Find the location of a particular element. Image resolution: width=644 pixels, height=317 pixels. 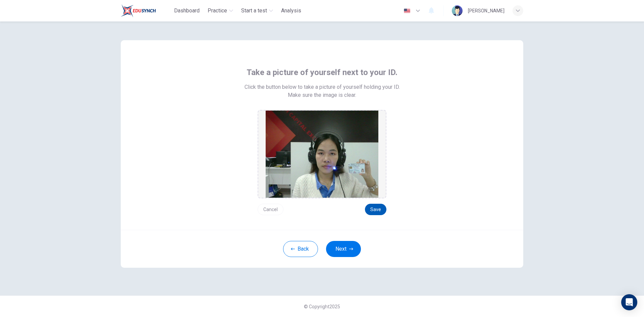

div: Open Intercom Messenger is located at coordinates (629, 302).